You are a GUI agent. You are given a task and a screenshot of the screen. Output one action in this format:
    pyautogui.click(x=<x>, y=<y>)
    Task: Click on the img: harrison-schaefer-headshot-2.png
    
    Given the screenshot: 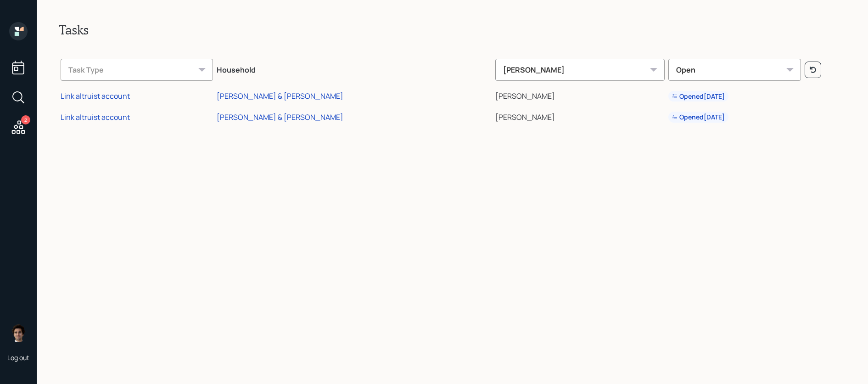 What is the action you would take?
    pyautogui.click(x=18, y=333)
    